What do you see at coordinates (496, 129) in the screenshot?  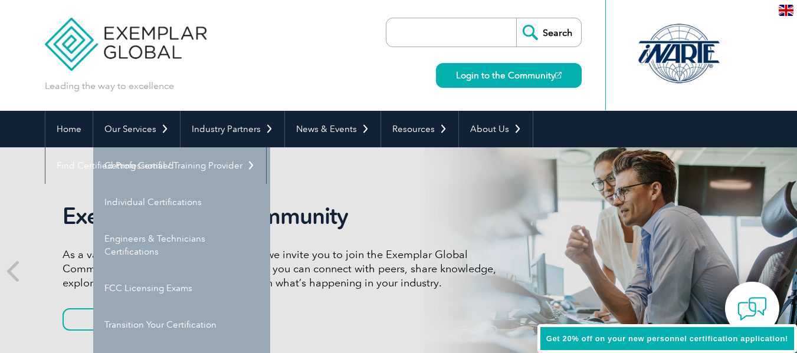 I see `a: About Us` at bounding box center [496, 129].